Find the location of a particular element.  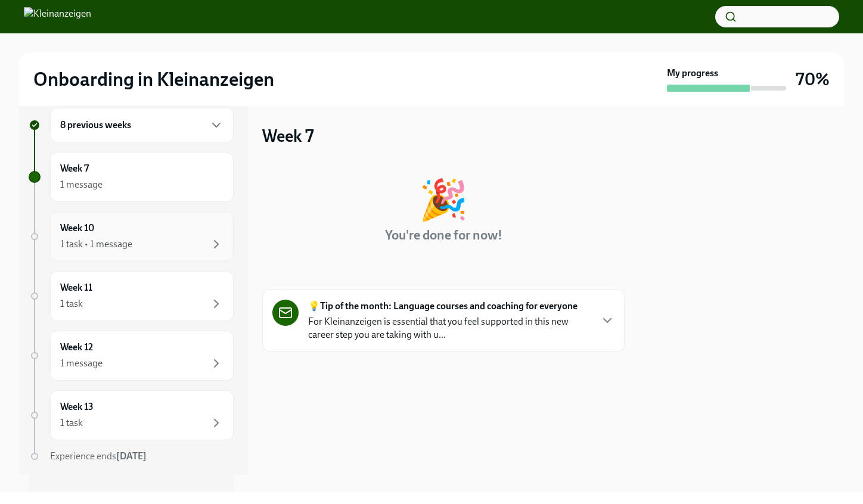

a: Week 101 task • 1 message is located at coordinates (131, 237).